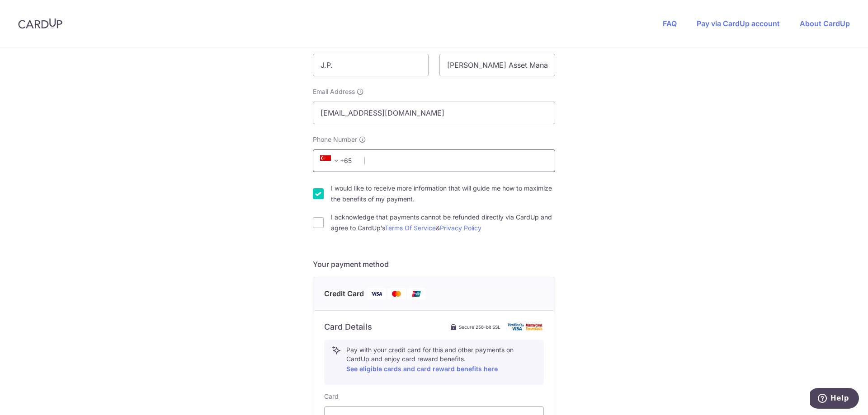 The height and width of the screenshot is (415, 868). I want to click on label: Card, so click(331, 396).